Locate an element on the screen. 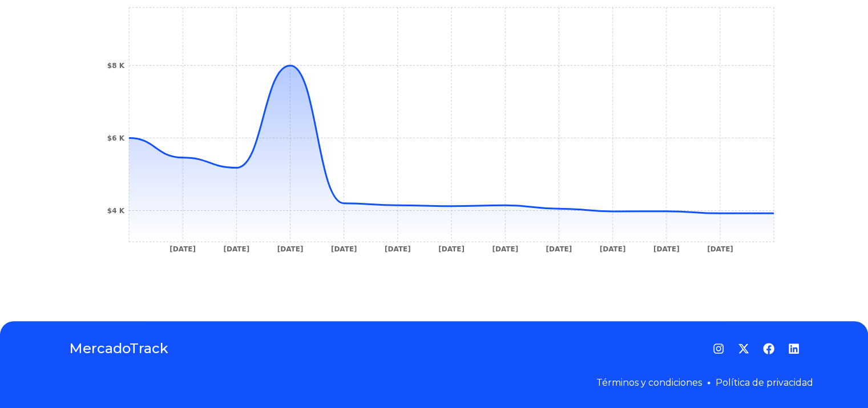  tspan: $8 K is located at coordinates (116, 66).